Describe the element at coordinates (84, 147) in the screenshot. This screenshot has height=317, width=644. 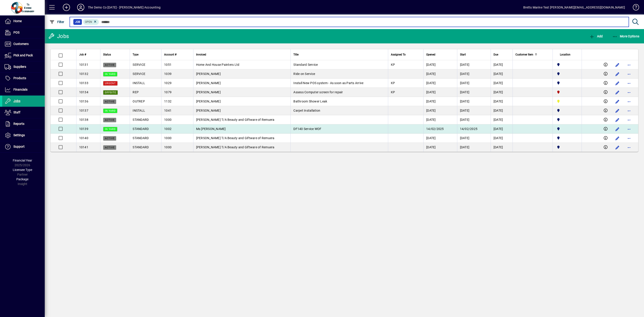
I see `span: 10141` at that location.